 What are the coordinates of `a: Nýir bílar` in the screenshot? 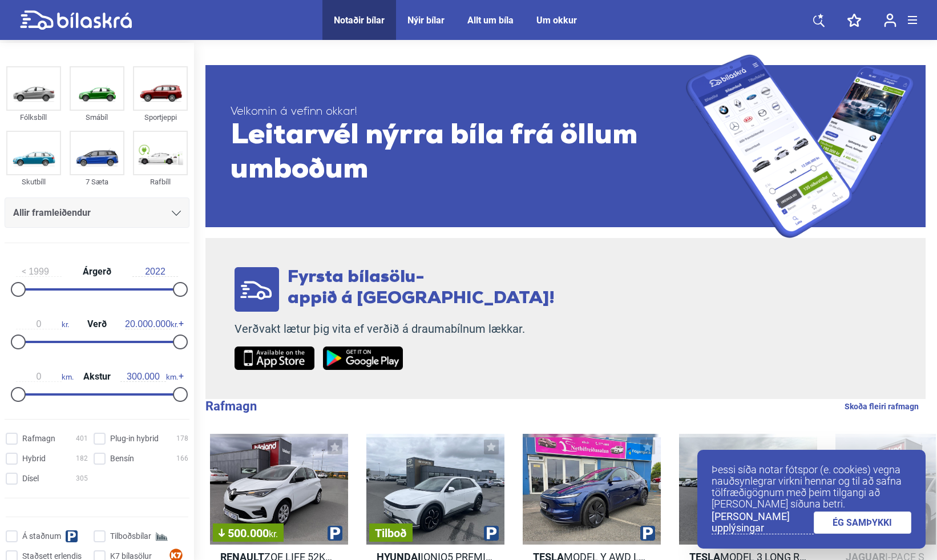 It's located at (425, 20).